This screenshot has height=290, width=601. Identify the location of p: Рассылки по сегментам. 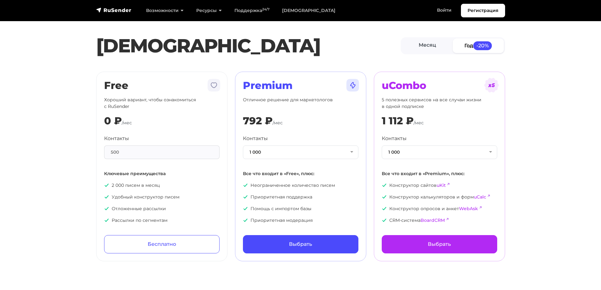
(162, 220).